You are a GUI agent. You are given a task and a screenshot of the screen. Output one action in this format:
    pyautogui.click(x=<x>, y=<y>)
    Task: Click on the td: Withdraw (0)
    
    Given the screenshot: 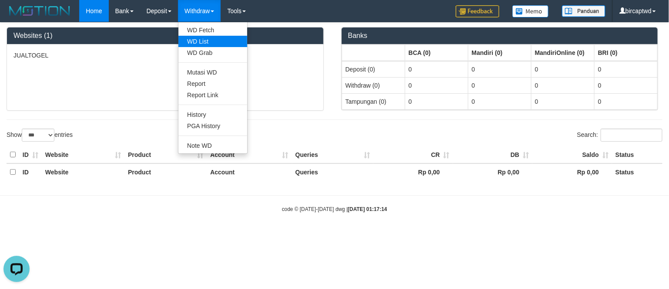 What is the action you would take?
    pyautogui.click(x=373, y=85)
    